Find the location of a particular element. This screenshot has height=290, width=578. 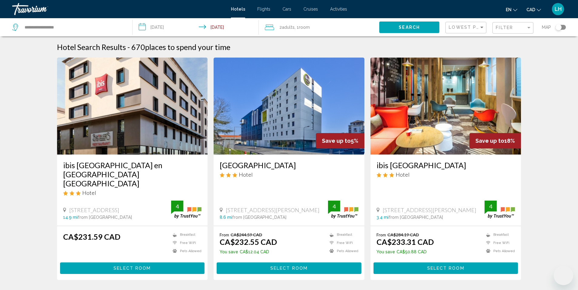

button: Toggle map is located at coordinates (558, 27).